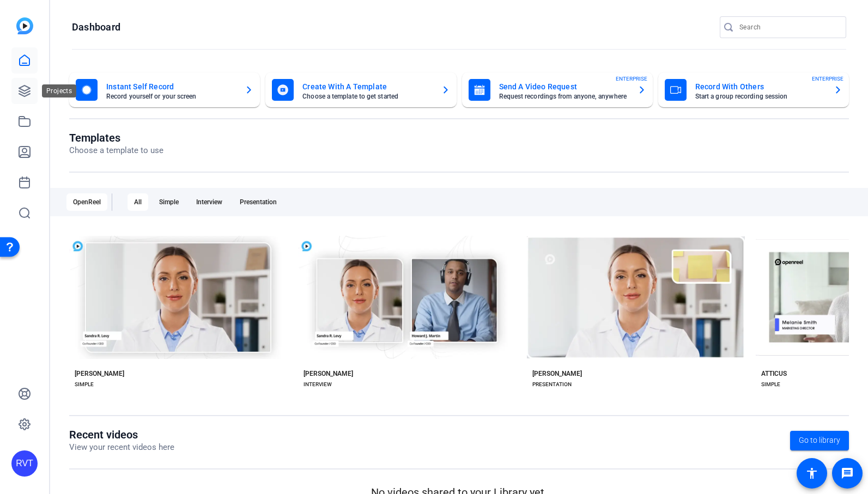 The height and width of the screenshot is (494, 868). Describe the element at coordinates (96, 28) in the screenshot. I see `h1: Dashboard` at that location.